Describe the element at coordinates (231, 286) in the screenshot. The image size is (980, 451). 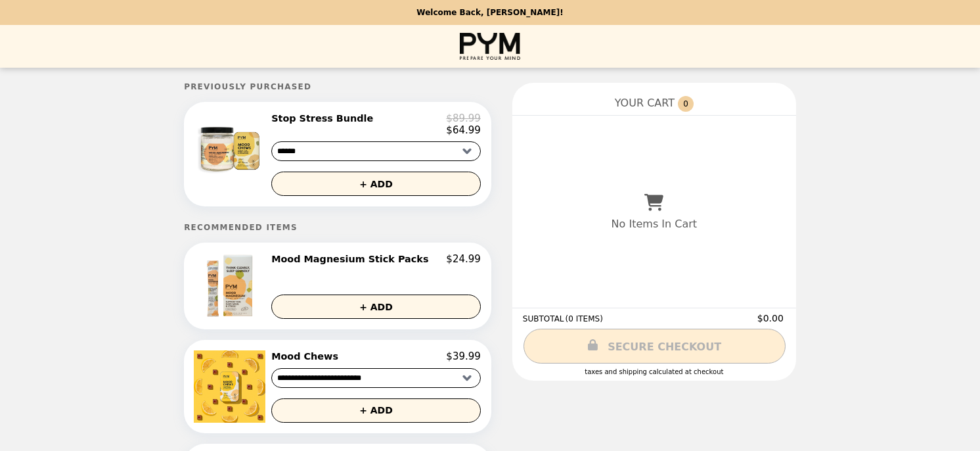
I see `img: Mood Magnesium Stick Packs` at that location.